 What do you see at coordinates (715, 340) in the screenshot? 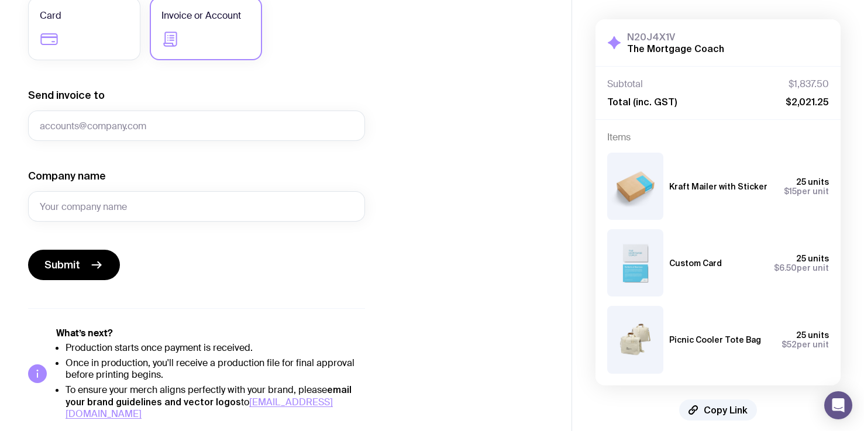
I see `h3: Picnic Cooler Tote Bag` at bounding box center [715, 340].